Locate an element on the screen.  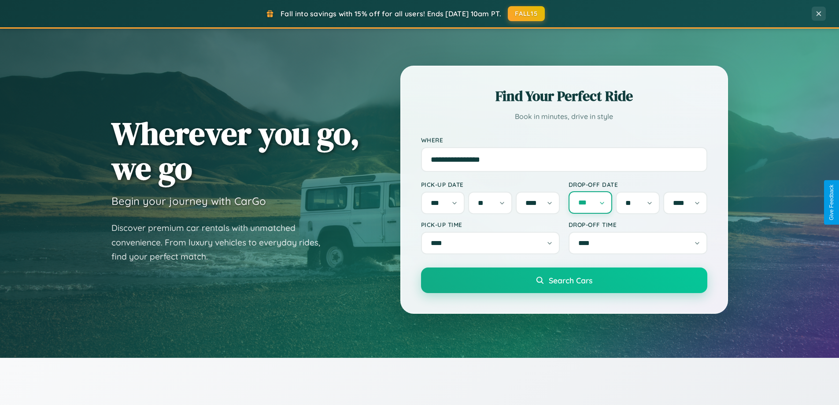
label: Where is located at coordinates (564, 140).